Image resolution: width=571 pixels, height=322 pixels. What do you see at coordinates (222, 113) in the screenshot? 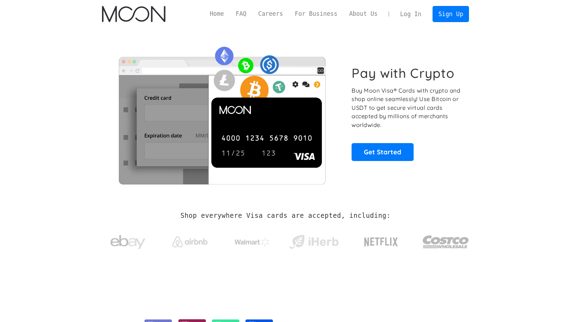
I see `img: Moon Cards let you spend your crypto anywhere Visa is accepted.` at bounding box center [222, 113].